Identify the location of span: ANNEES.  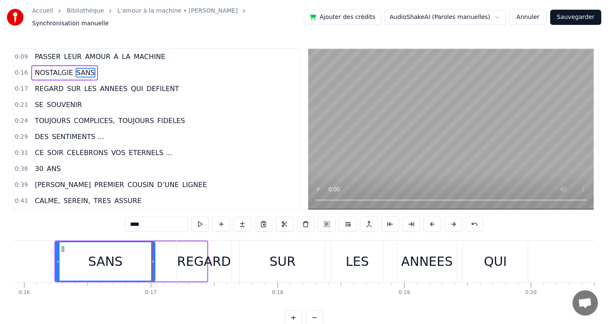
(113, 89).